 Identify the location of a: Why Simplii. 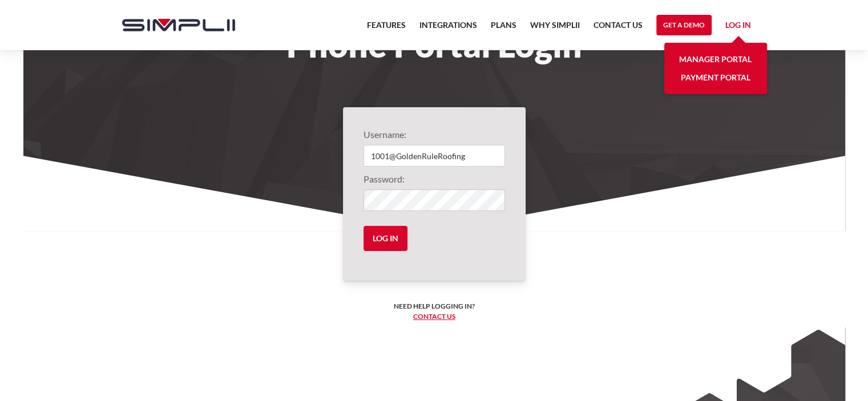
(554, 29).